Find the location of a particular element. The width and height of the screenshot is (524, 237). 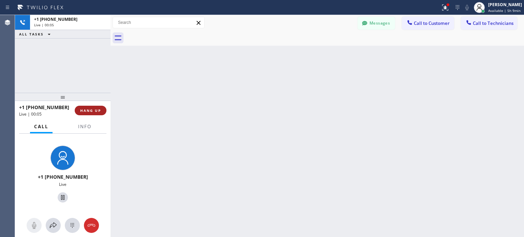

button: Open directory is located at coordinates (53, 225).